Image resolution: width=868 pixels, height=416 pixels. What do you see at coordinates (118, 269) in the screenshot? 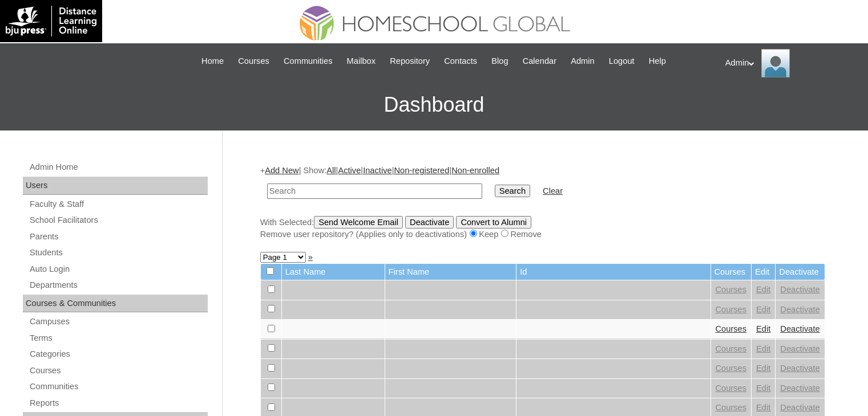
I see `a: Auto Login` at bounding box center [118, 269].